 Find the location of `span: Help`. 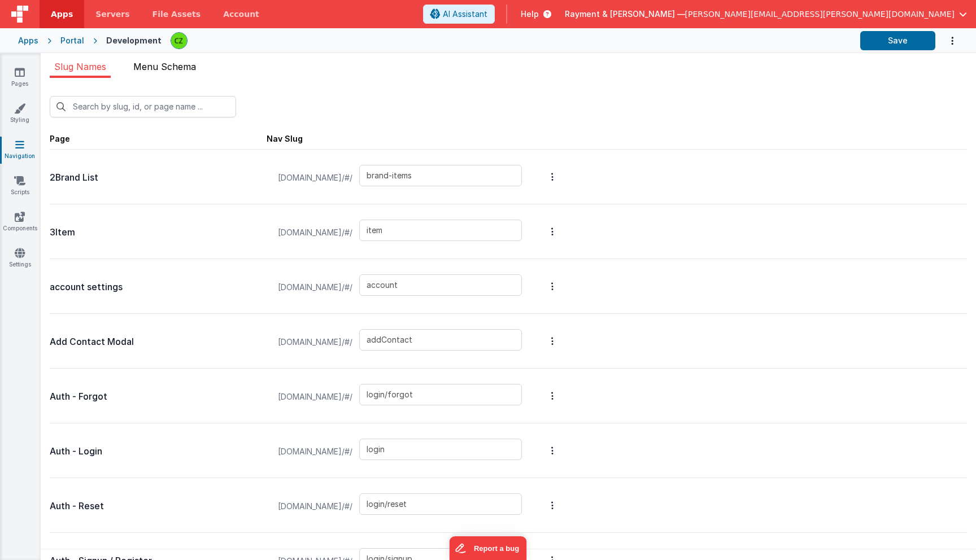

span: Help is located at coordinates (529, 14).